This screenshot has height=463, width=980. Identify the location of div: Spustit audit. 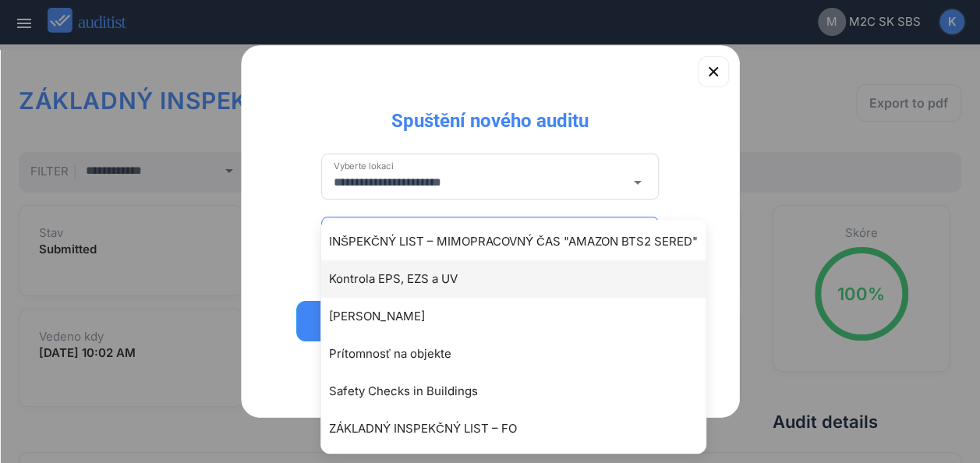
(490, 321).